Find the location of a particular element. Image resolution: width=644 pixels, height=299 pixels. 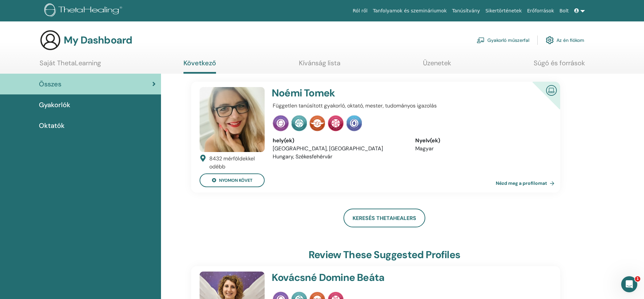

a: Keresés ThetaHealers is located at coordinates (384, 218).